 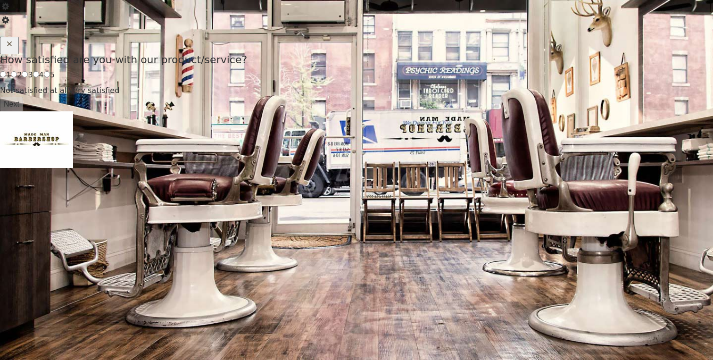 What do you see at coordinates (25, 74) in the screenshot?
I see `input: 3` at bounding box center [25, 74].